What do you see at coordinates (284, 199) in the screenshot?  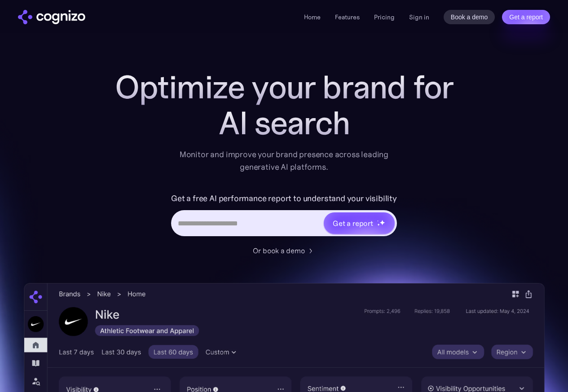 I see `label: Get a free AI performance report to understand your visibility` at bounding box center [284, 199].